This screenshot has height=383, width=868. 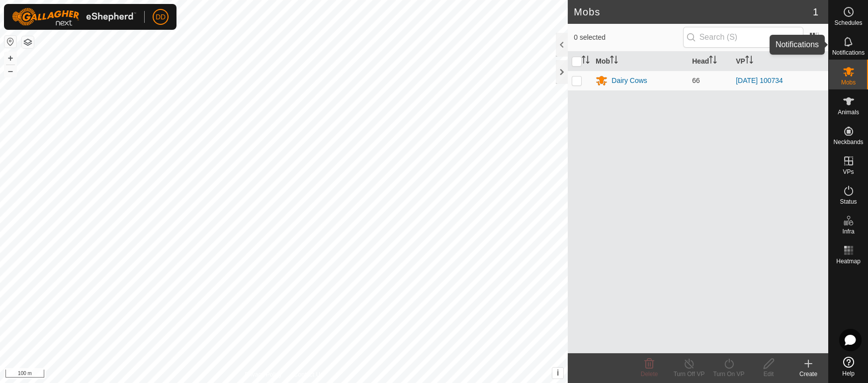 I want to click on span: Mobs, so click(x=848, y=83).